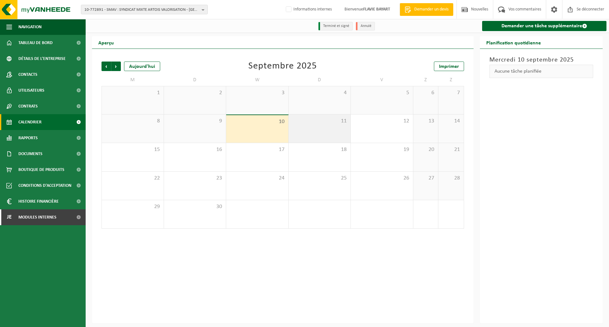 The height and width of the screenshot is (327, 609). Describe the element at coordinates (336, 26) in the screenshot. I see `font: Terminé et signé` at that location.